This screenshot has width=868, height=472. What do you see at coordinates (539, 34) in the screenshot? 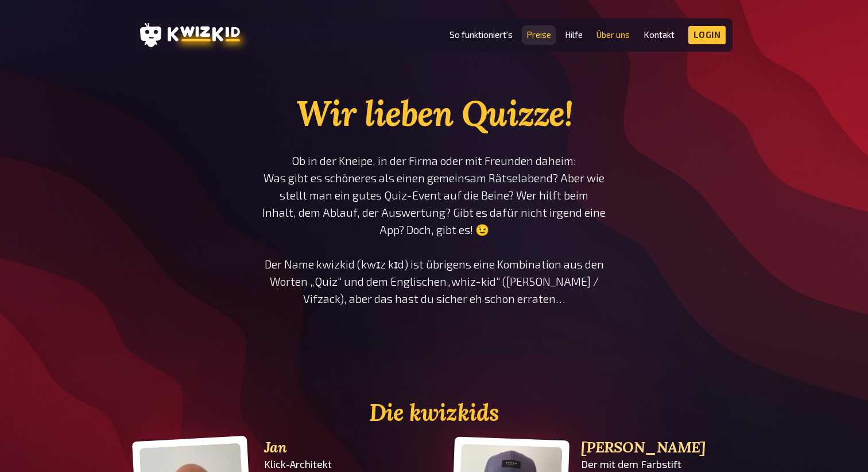
I see `a: Preise` at bounding box center [539, 34].